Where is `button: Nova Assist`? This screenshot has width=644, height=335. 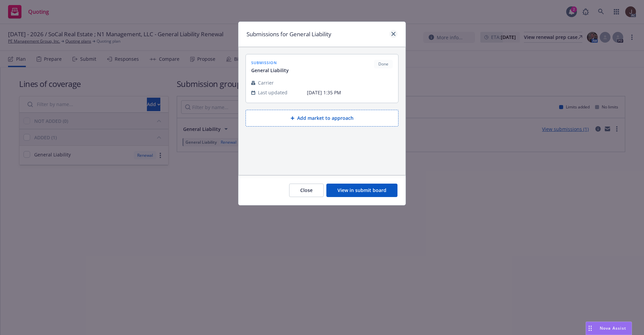 button: Nova Assist is located at coordinates (609, 328).